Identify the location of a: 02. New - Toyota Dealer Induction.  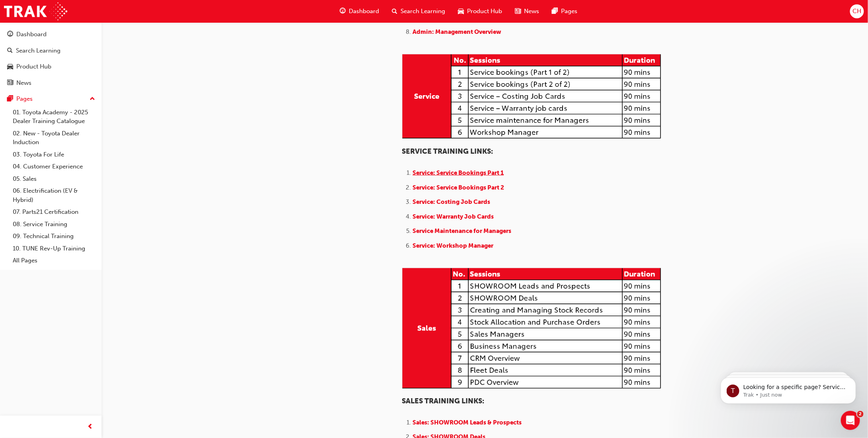
(54, 138).